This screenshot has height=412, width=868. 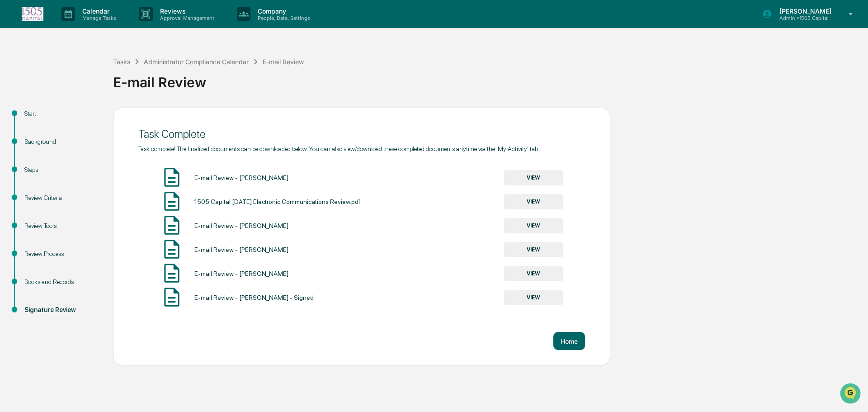 I want to click on p: Company, so click(x=283, y=11).